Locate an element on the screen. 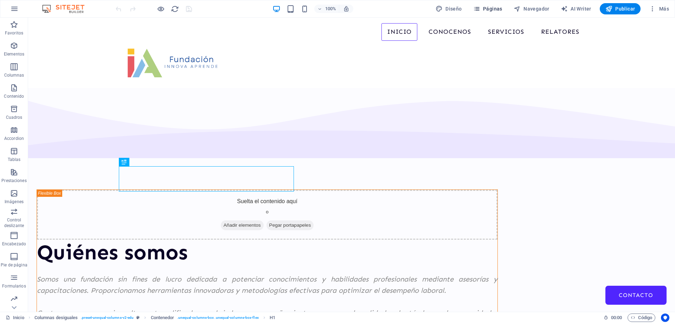 The image size is (675, 323). img: Editor Logo is located at coordinates (67, 9).